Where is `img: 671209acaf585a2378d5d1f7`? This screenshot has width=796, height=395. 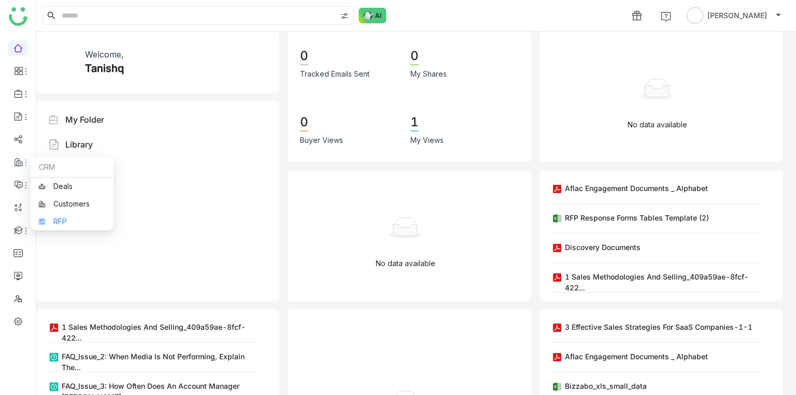
img: 671209acaf585a2378d5d1f7 is located at coordinates (63, 62).